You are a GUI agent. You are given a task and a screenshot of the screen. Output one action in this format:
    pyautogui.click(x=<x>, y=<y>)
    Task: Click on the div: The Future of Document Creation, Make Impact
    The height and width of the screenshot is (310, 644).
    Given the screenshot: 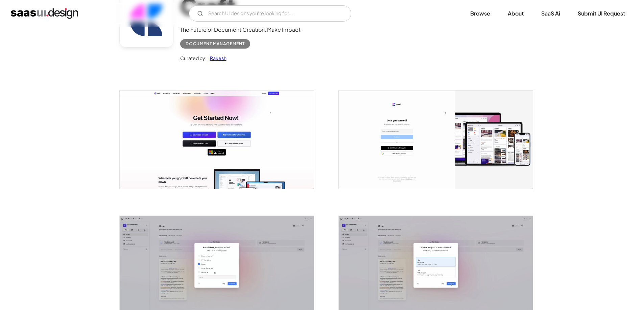 What is the action you would take?
    pyautogui.click(x=240, y=29)
    